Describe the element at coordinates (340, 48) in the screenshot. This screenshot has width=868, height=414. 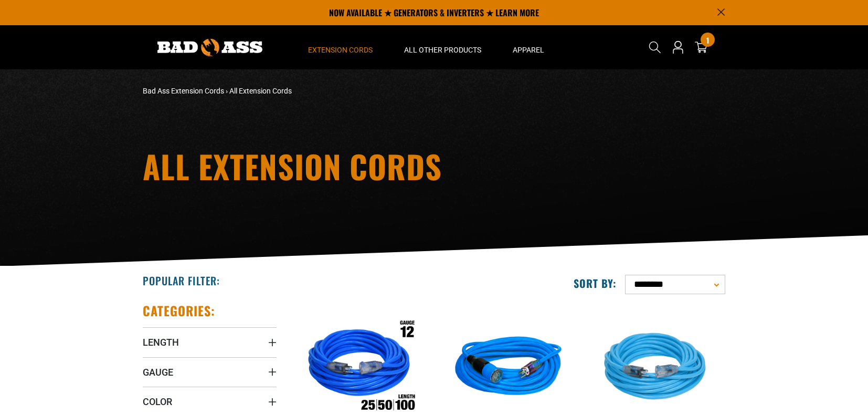
I see `summary: Extension Cords` at that location.